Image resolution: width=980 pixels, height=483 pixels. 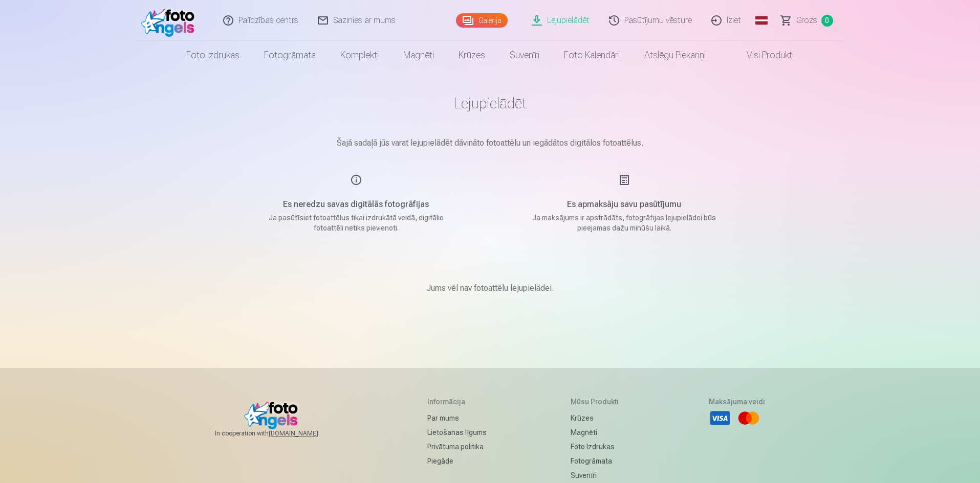 I want to click on a: Par mums, so click(x=457, y=418).